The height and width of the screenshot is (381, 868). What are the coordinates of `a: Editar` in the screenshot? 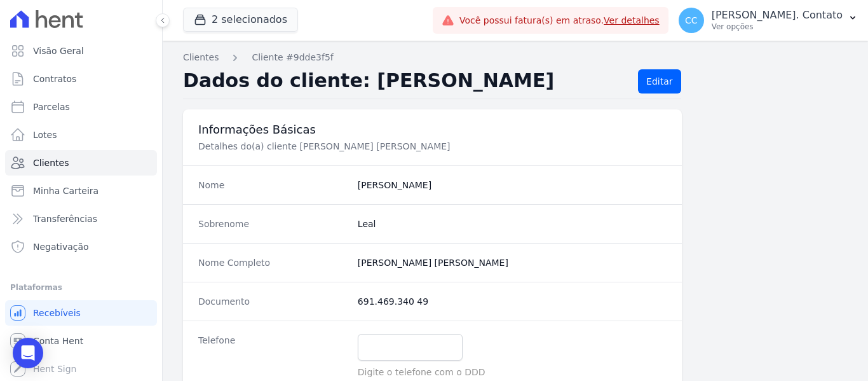 It's located at (659, 81).